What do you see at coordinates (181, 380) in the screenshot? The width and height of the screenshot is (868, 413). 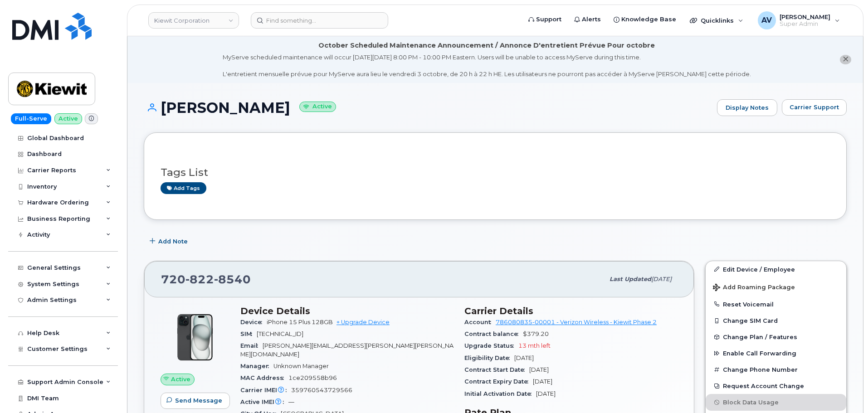 I see `span: Active` at bounding box center [181, 380].